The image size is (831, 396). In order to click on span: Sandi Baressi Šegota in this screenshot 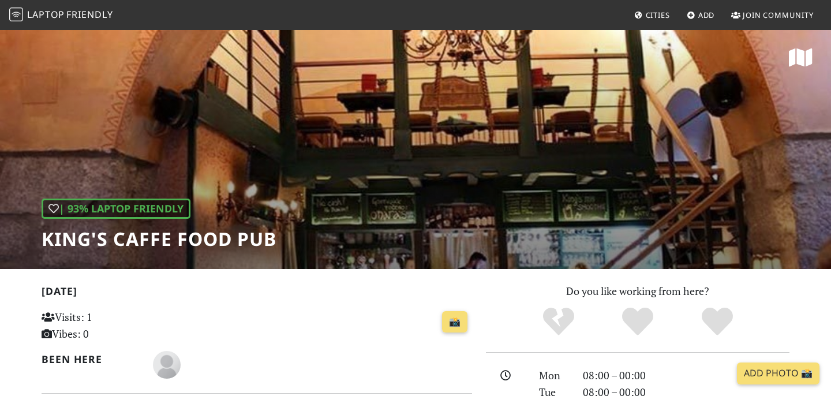, I will do `click(167, 364)`.